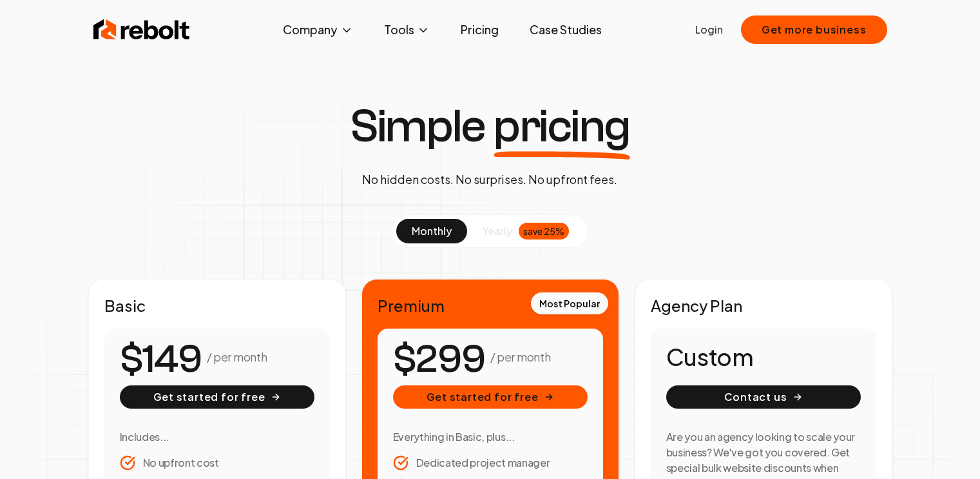 Image resolution: width=980 pixels, height=479 pixels. I want to click on img: Rebolt Logo, so click(142, 30).